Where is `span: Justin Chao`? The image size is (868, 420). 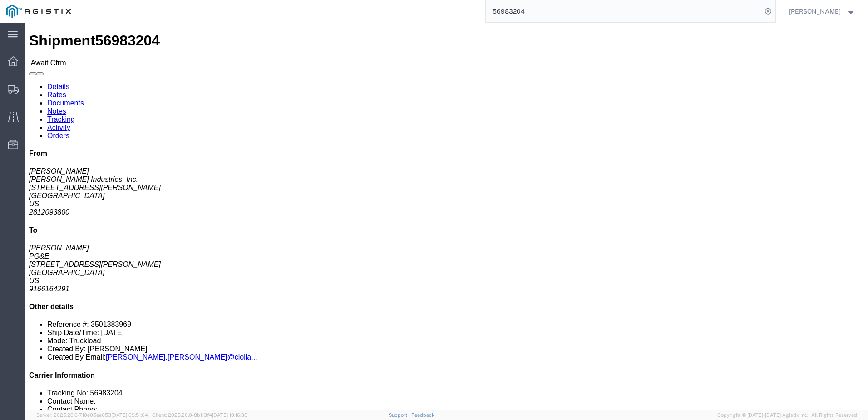
span: Justin Chao is located at coordinates (815, 12).